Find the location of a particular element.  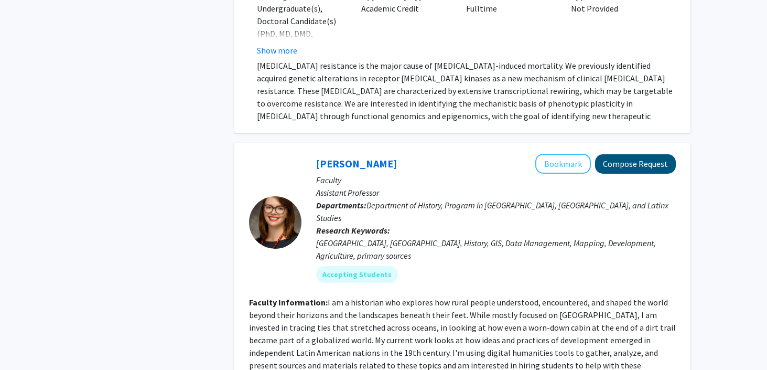

button: Show more is located at coordinates (277, 50).